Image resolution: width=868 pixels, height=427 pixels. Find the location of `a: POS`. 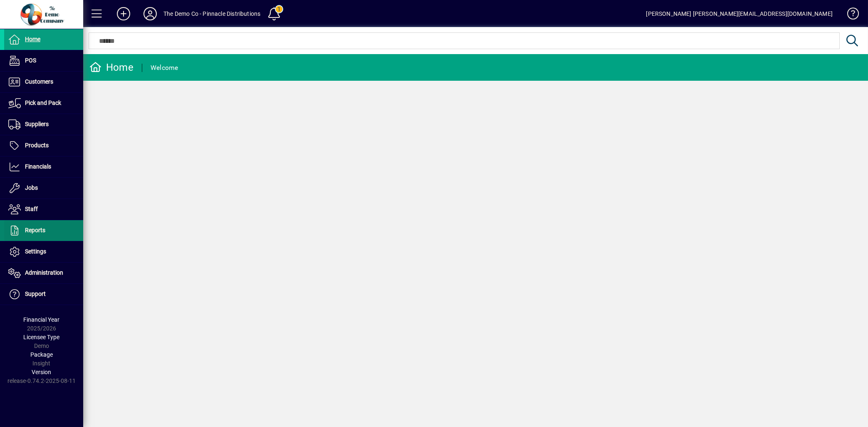

a: POS is located at coordinates (44, 61).